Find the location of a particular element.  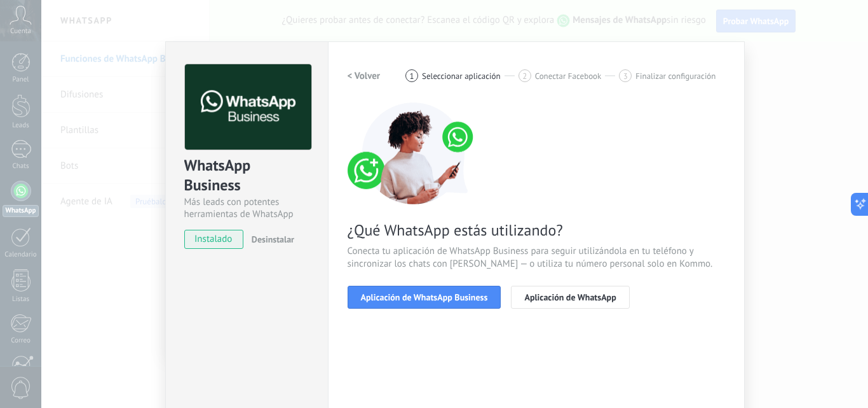

span: 3 is located at coordinates (626, 76).